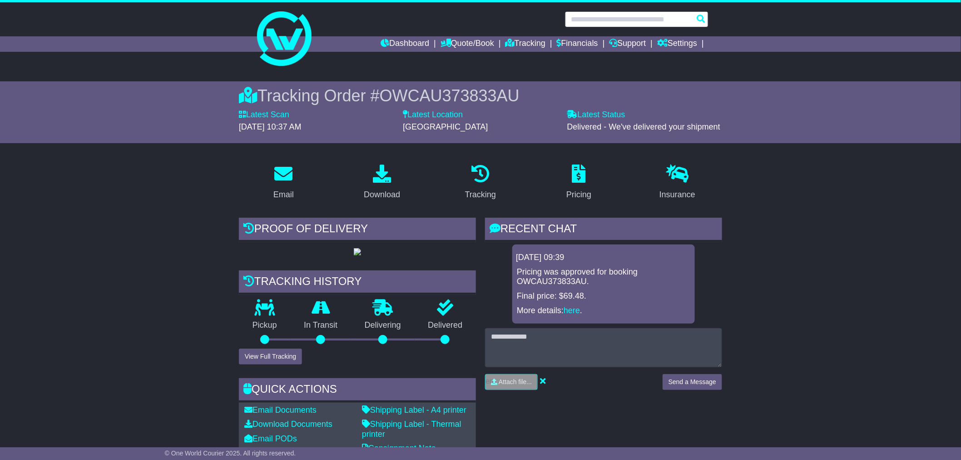 Image resolution: width=961 pixels, height=460 pixels. Describe the element at coordinates (414, 410) in the screenshot. I see `a: Shipping Label - A4 printer` at that location.